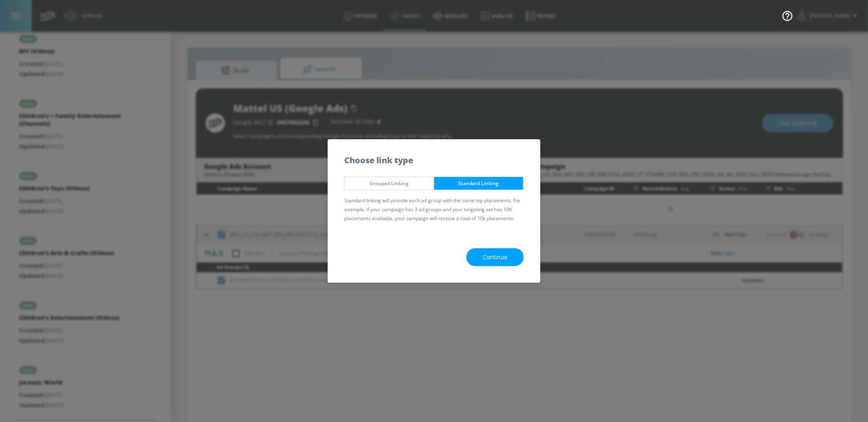 Image resolution: width=868 pixels, height=422 pixels. I want to click on span: Grouped Linking, so click(389, 184).